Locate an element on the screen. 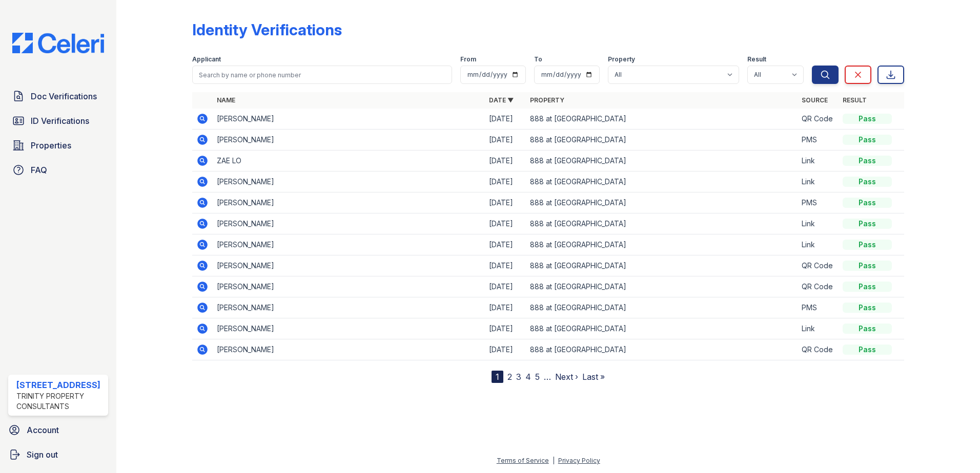 The width and height of the screenshot is (980, 473). a: Terms of Service is located at coordinates (522, 461).